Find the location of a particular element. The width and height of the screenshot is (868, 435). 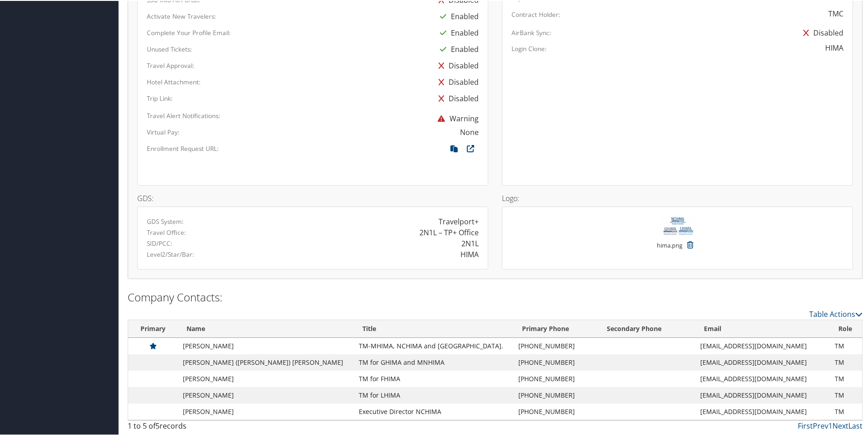

h4: Logo: is located at coordinates (677, 197).